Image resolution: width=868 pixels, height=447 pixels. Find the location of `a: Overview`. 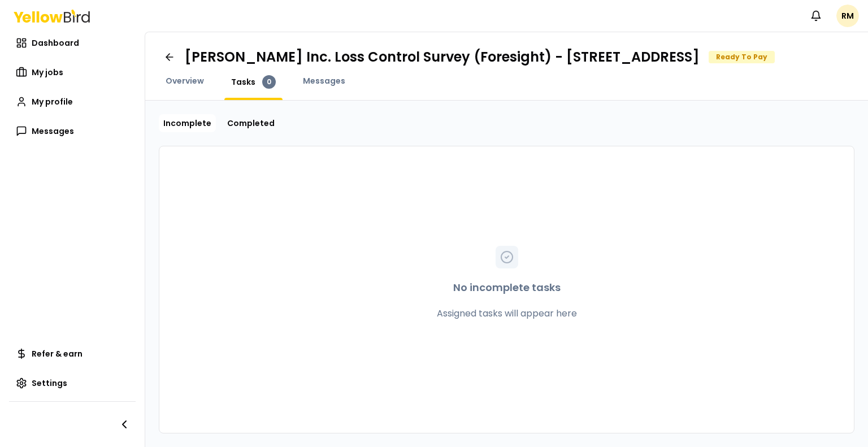

a: Overview is located at coordinates (185, 80).